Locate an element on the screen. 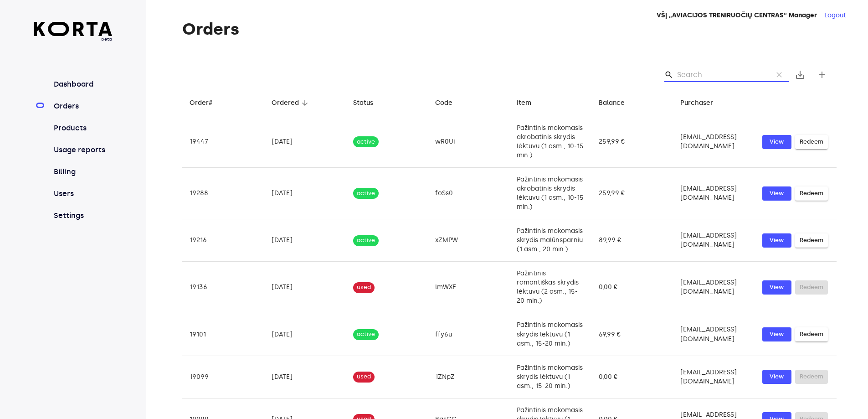 This screenshot has height=419, width=868. div: Status is located at coordinates (363, 103).